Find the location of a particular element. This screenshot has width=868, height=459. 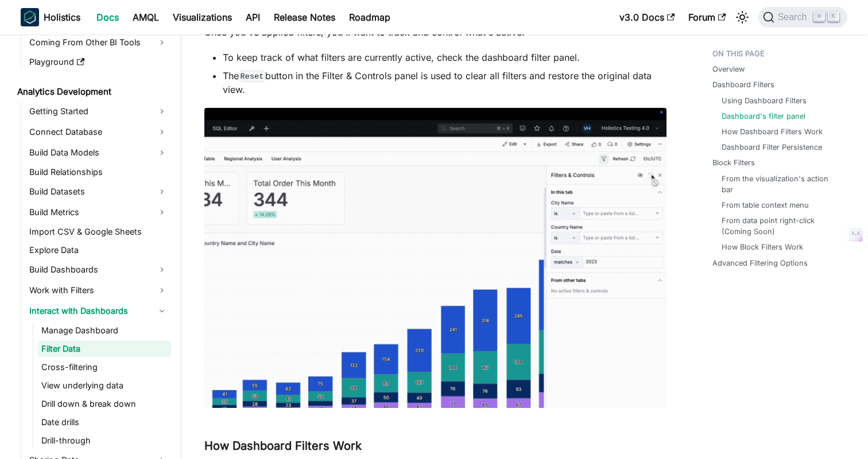

a: Explore Data is located at coordinates (98, 250).